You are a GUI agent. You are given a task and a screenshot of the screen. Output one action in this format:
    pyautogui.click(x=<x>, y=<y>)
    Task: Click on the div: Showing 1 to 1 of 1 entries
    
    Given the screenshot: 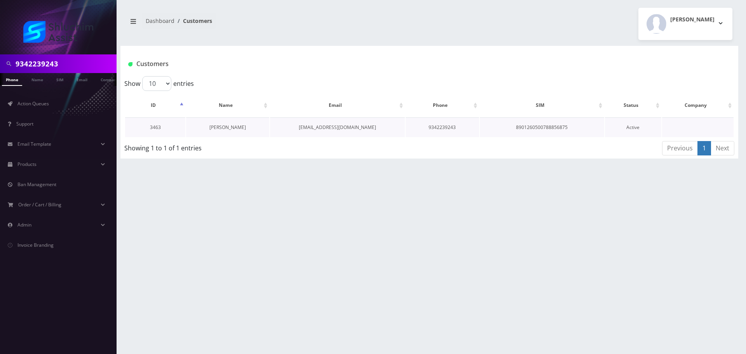 What is the action you would take?
    pyautogui.click(x=248, y=146)
    